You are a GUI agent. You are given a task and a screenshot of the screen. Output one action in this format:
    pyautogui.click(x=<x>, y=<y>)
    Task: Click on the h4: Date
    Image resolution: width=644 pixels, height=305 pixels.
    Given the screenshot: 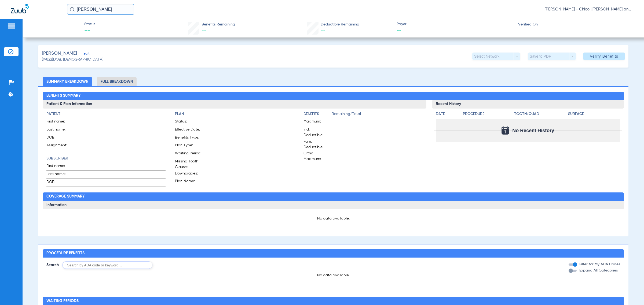 What is the action you would take?
    pyautogui.click(x=447, y=114)
    